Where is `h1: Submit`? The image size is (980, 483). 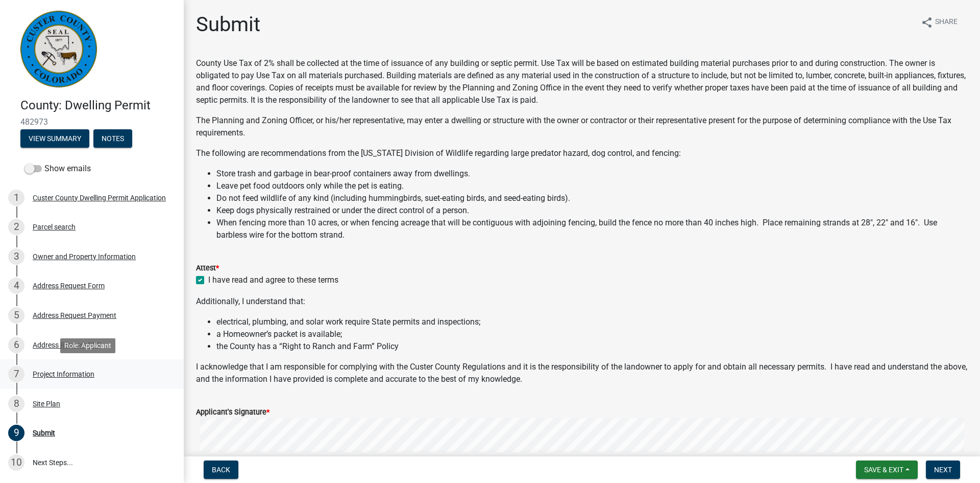 h1: Submit is located at coordinates (228, 24).